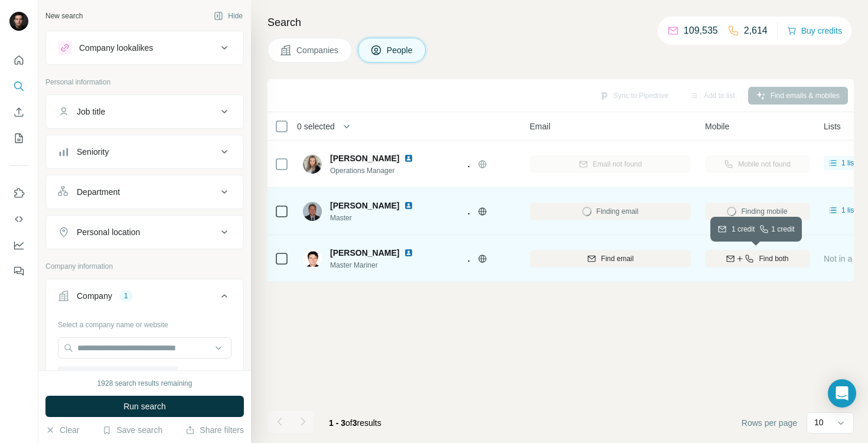  What do you see at coordinates (19, 246) in the screenshot?
I see `button: Dashboard` at bounding box center [19, 246].